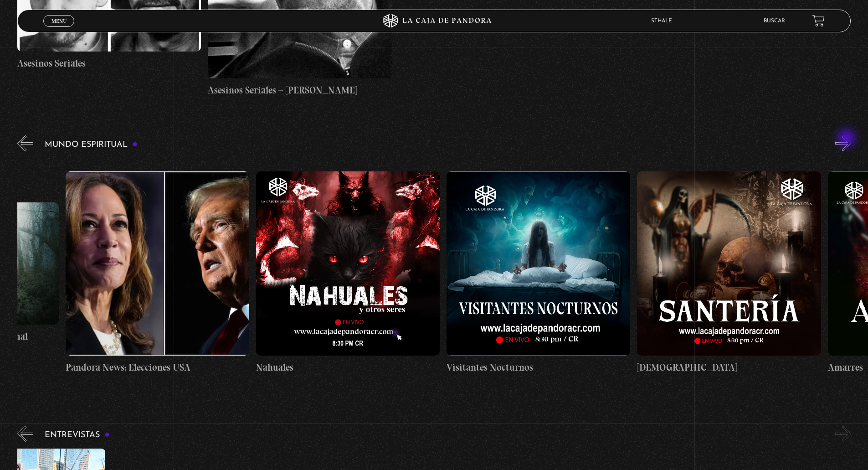  I want to click on span: Cerrar, so click(59, 29).